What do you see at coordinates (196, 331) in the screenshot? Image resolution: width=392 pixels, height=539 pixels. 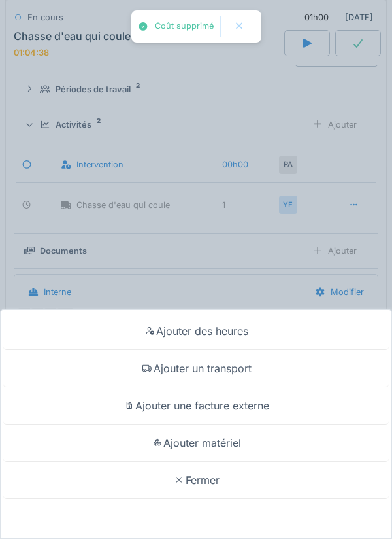 I see `div: Ajouter des heures` at bounding box center [196, 331].